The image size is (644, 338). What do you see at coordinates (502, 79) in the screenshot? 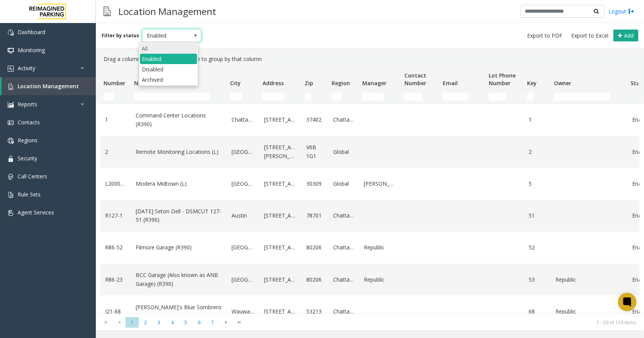
I see `span: Lot Phone Number` at bounding box center [502, 79].